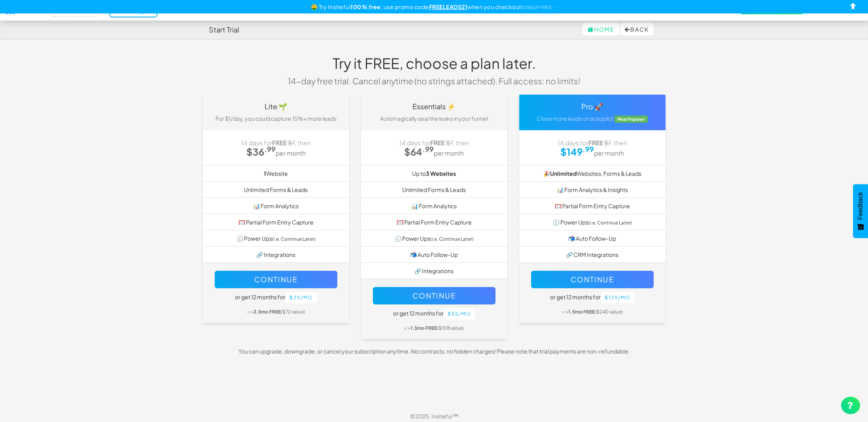 Image resolution: width=868 pixels, height=422 pixels. What do you see at coordinates (539, 7) in the screenshot?
I see `a: SIGNUP FREE →` at bounding box center [539, 7].